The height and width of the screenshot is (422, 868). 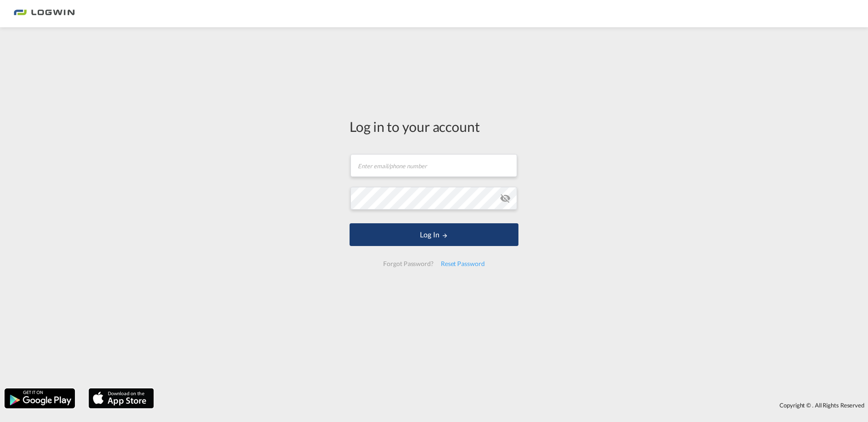 What do you see at coordinates (463, 264) in the screenshot?
I see `div: Reset Password` at bounding box center [463, 264].